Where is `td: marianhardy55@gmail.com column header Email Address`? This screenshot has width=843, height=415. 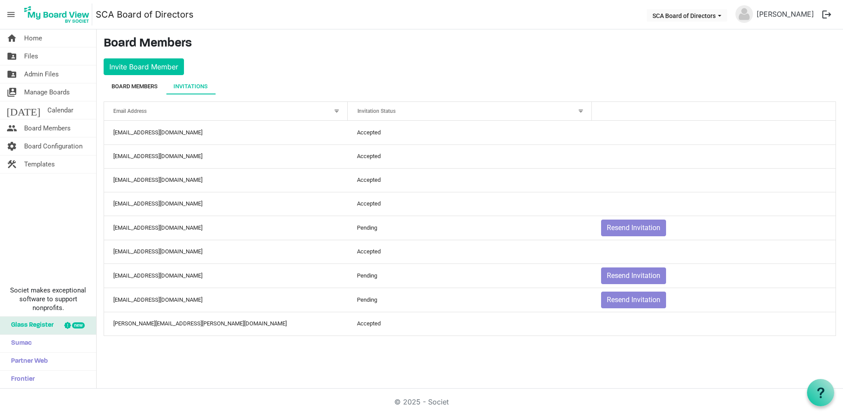 td: marianhardy55@gmail.com column header Email Address is located at coordinates (226, 275).